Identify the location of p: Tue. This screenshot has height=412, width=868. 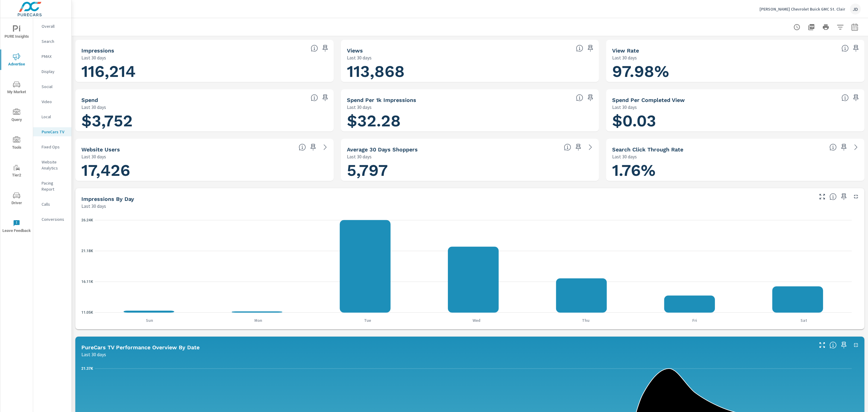
(368, 320).